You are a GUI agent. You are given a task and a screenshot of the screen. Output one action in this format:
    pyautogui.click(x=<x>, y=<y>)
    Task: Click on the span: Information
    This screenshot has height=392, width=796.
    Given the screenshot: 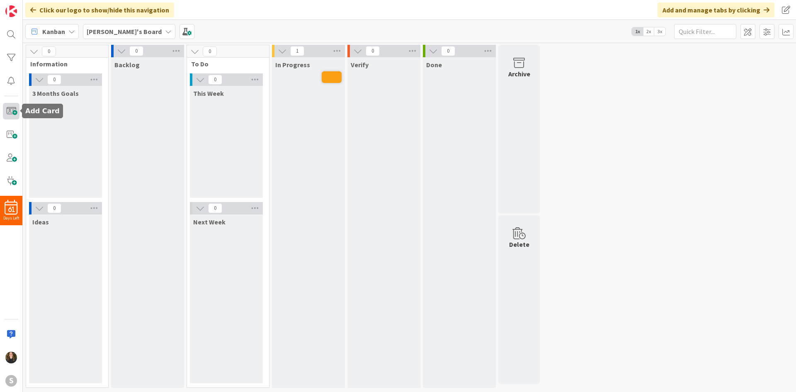 What is the action you would take?
    pyautogui.click(x=64, y=64)
    